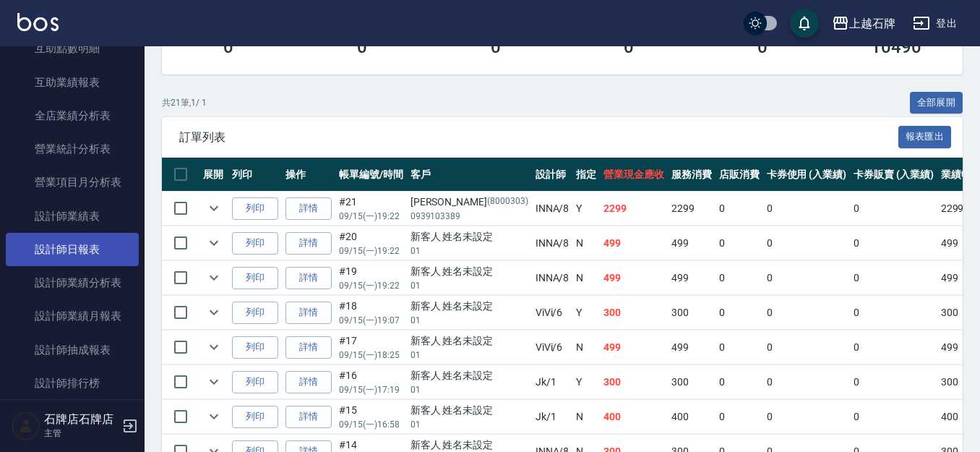  Describe the element at coordinates (553, 278) in the screenshot. I see `td: INNA /8` at that location.